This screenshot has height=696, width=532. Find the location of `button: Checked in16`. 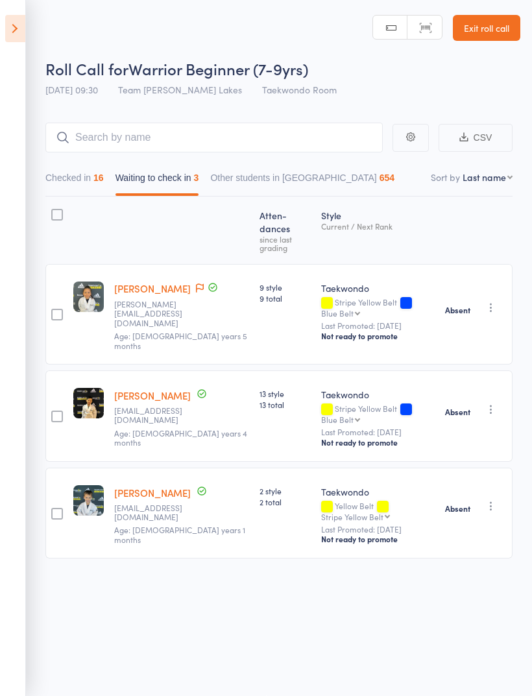

button: Checked in16 is located at coordinates (75, 181).